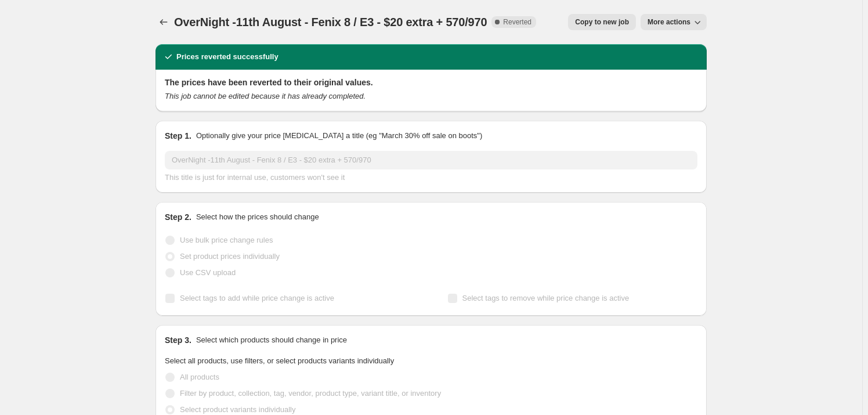 This screenshot has height=415, width=868. I want to click on input: 30% off holiday sale, so click(431, 160).